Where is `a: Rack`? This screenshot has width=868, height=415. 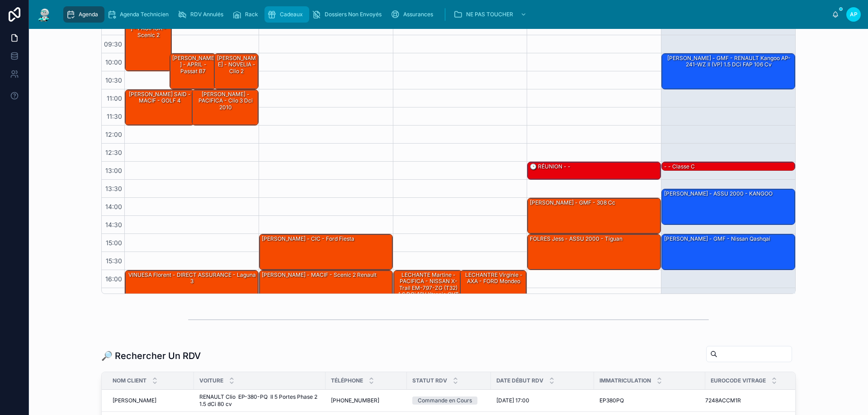
a: Rack is located at coordinates (247, 14).